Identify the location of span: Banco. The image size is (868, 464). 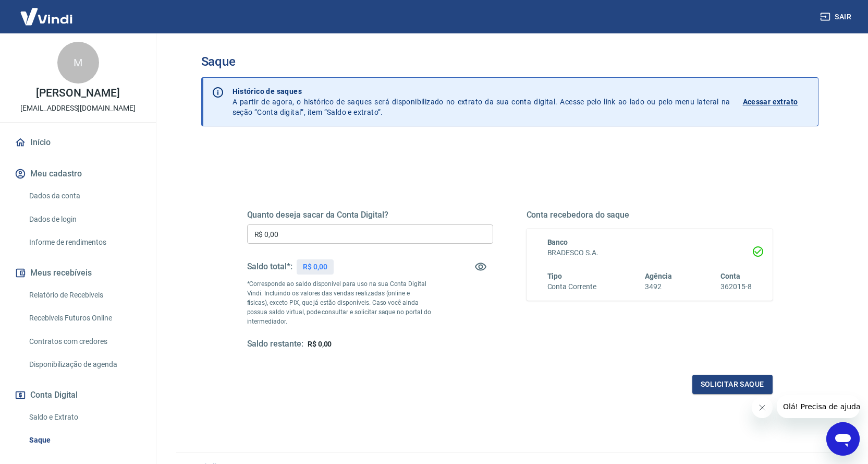
(558, 242).